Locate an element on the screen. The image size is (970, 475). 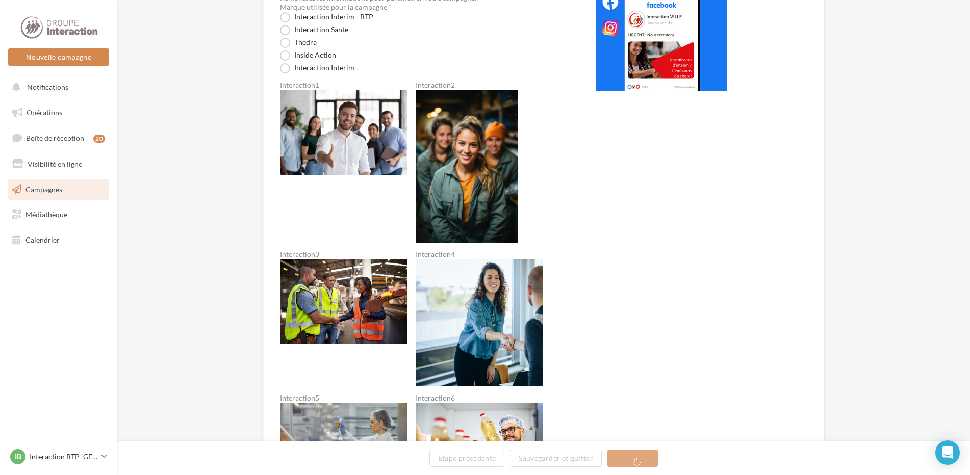
img: Interaction3 is located at coordinates (344, 301).